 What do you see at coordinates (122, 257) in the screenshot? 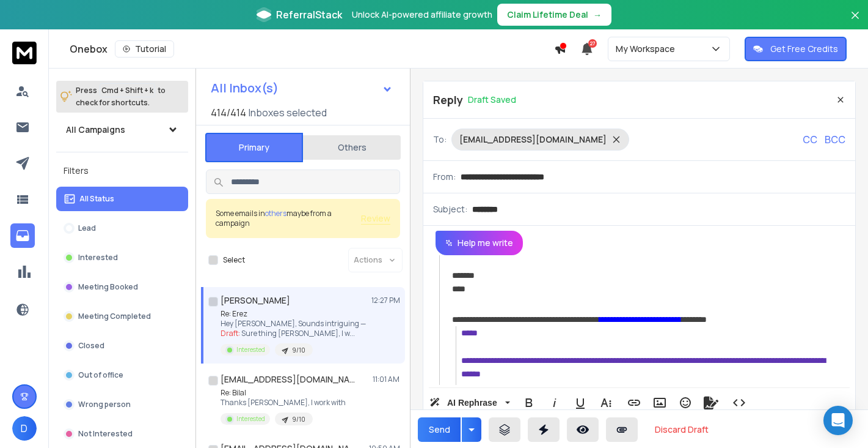
I see `button: Interested` at bounding box center [122, 257].